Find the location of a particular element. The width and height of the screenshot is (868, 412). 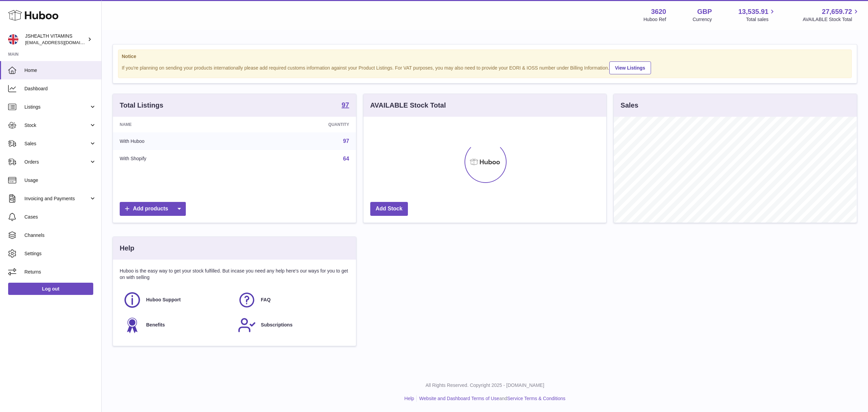

a: Subscriptions is located at coordinates (292, 325).